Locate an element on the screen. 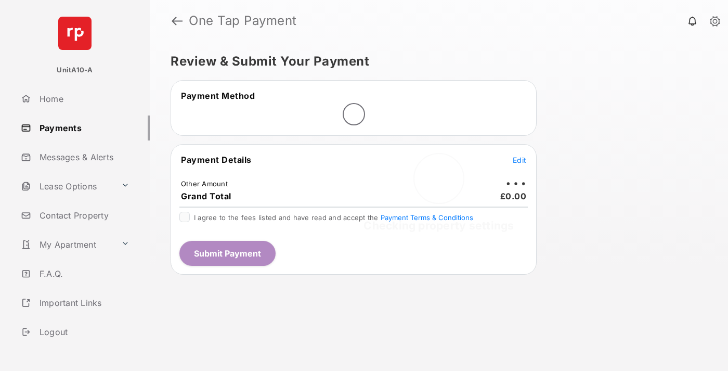 The height and width of the screenshot is (371, 728). a: Lease Options is located at coordinates (67, 186).